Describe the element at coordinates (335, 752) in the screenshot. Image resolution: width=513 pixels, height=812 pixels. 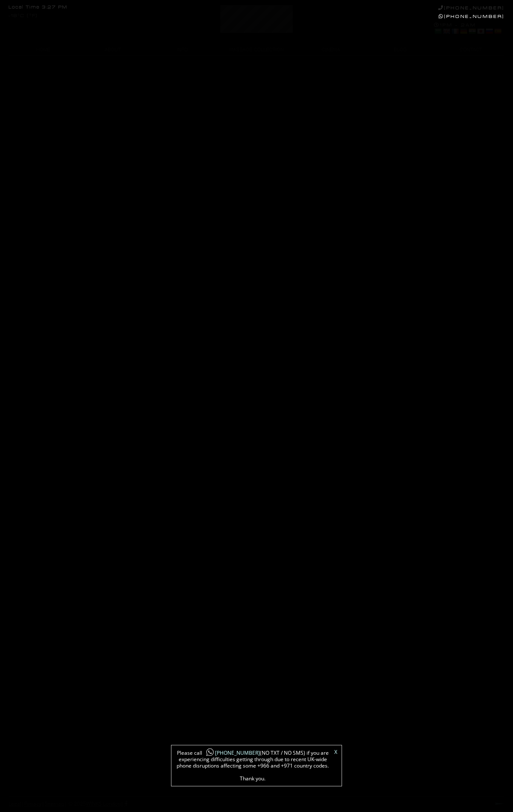
I see `a: X` at that location.